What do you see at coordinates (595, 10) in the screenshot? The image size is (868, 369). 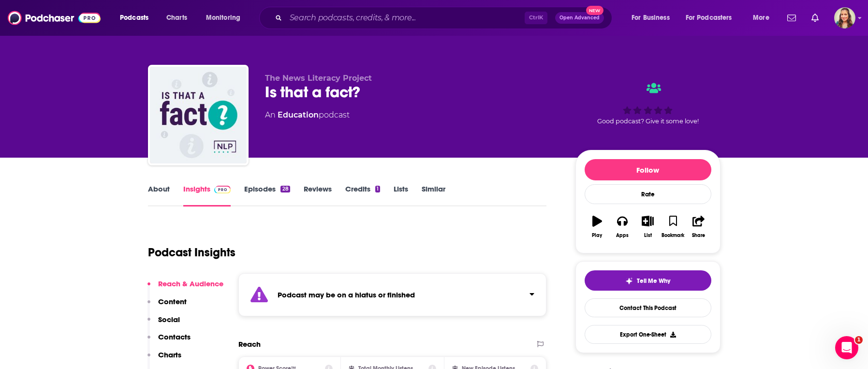 I see `span: New` at bounding box center [595, 10].